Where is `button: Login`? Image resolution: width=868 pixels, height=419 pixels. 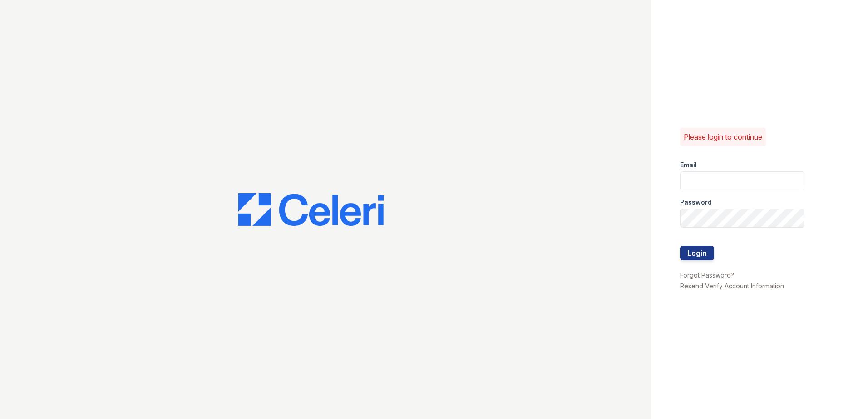
button: Login is located at coordinates (697, 253).